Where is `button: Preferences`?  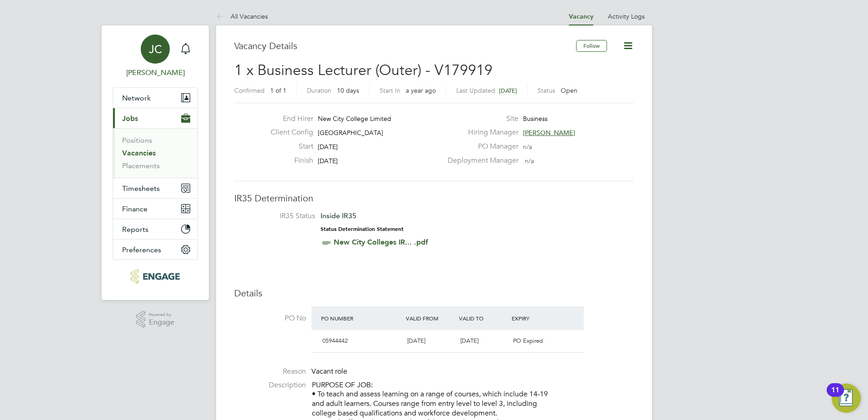
button: Preferences is located at coordinates (155, 250).